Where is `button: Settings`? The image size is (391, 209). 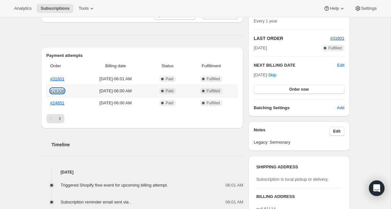
button: Settings is located at coordinates (366, 8).